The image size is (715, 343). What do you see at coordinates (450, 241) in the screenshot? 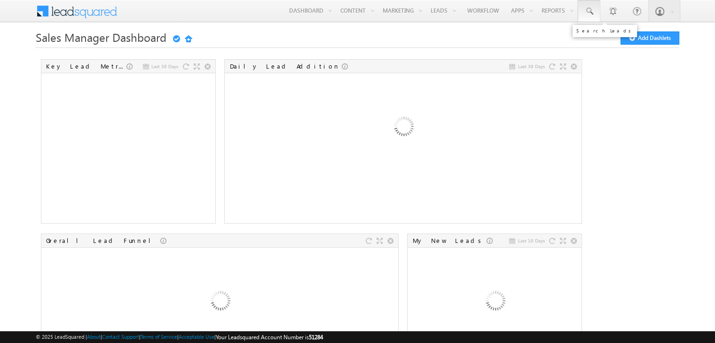
I see `div: My New Leads` at bounding box center [450, 241].